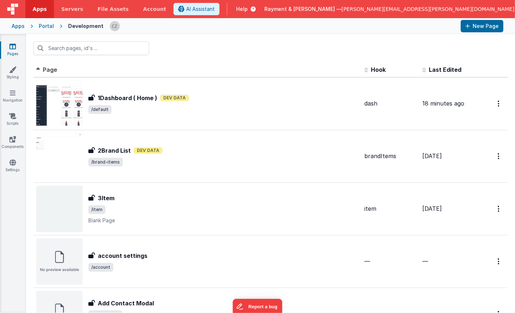 This screenshot has height=313, width=515. Describe the element at coordinates (391, 208) in the screenshot. I see `div: item` at that location.